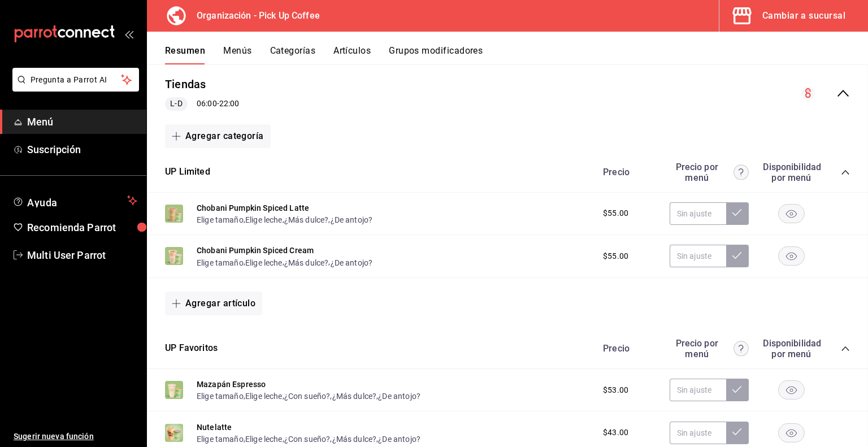 The height and width of the screenshot is (447, 868). What do you see at coordinates (82, 227) in the screenshot?
I see `span: Recomienda Parrot` at bounding box center [82, 227].